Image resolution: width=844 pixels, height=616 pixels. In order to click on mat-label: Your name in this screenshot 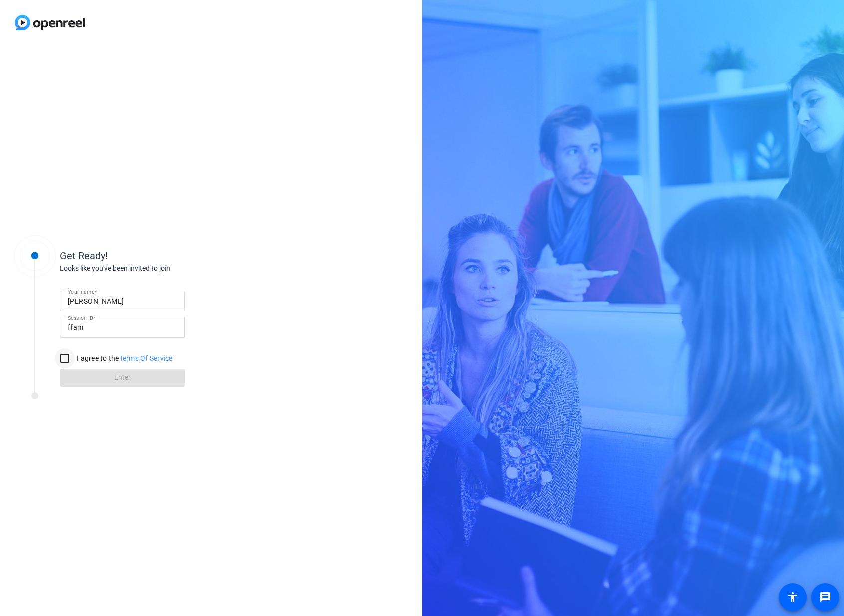, I will do `click(81, 292)`.